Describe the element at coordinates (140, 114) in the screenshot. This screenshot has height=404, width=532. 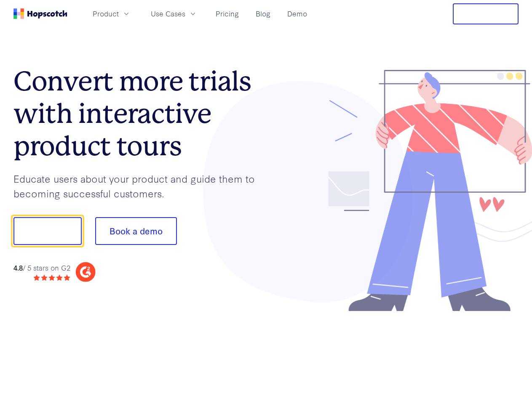
I see `h1: Convert more trials with interactive product tours` at that location.